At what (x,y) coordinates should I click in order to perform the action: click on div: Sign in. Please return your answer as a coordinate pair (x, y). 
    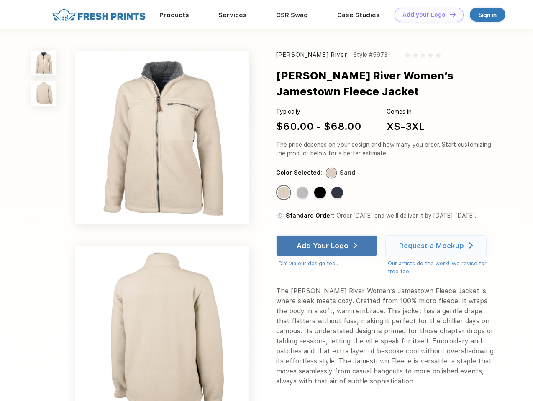
    Looking at the image, I should click on (487, 15).